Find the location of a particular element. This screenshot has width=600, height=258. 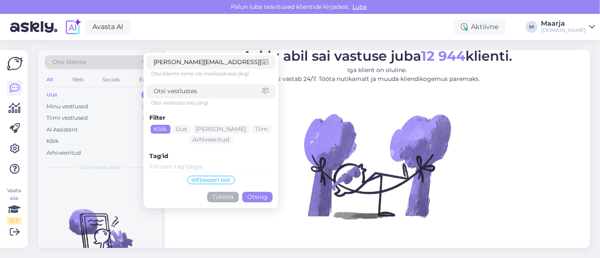

span: Otsi kliente is located at coordinates (69, 62).